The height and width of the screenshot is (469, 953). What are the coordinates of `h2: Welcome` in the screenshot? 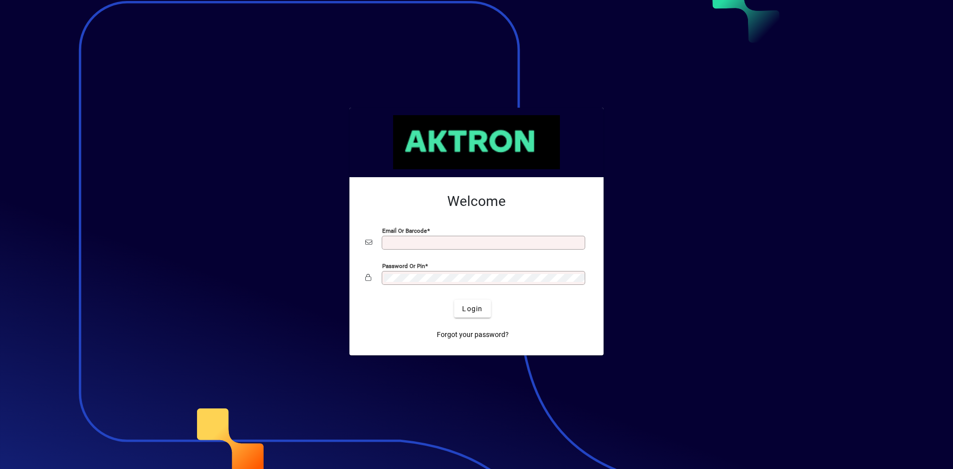 It's located at (477, 202).